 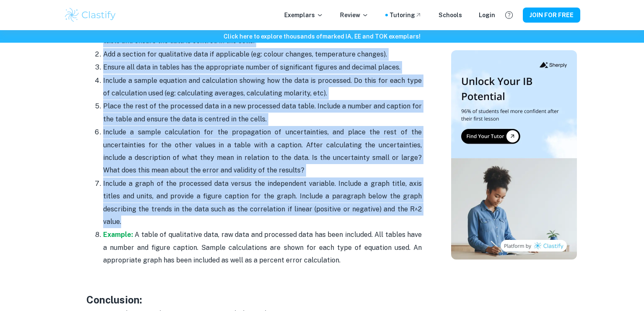 What do you see at coordinates (354, 15) in the screenshot?
I see `p: Review` at bounding box center [354, 15].